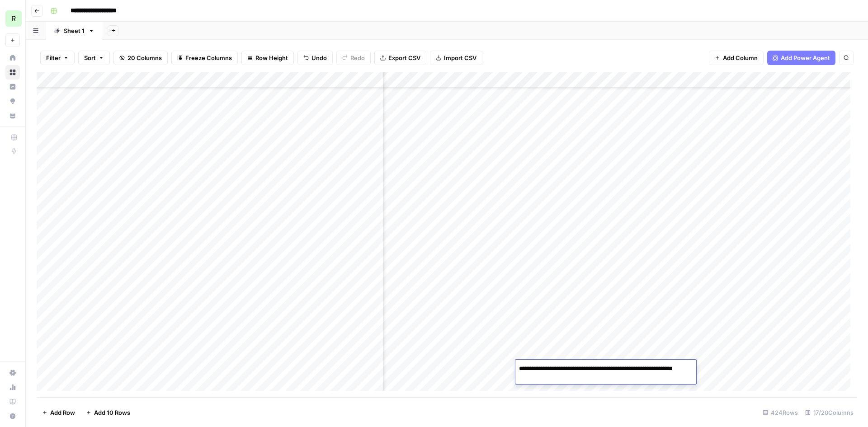 This screenshot has height=427, width=868. What do you see at coordinates (62, 413) in the screenshot?
I see `span: Add Row` at bounding box center [62, 413].